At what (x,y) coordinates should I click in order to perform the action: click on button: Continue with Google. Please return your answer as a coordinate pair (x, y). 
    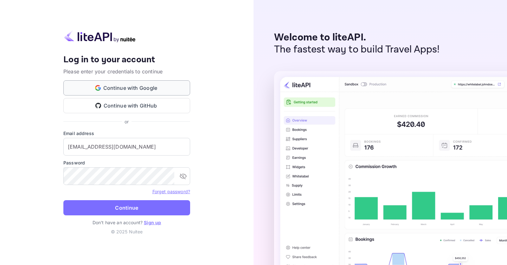
    Looking at the image, I should click on (127, 88).